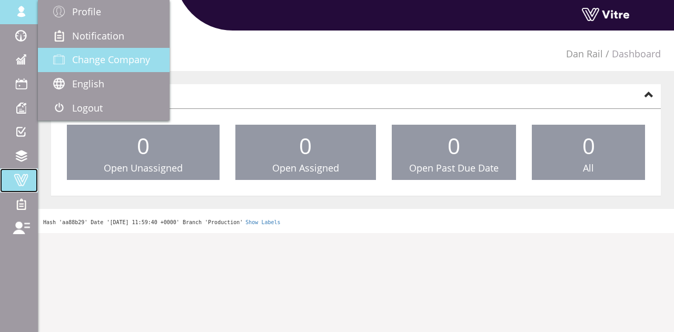 The height and width of the screenshot is (332, 674). What do you see at coordinates (306, 168) in the screenshot?
I see `span: Open Assigned` at bounding box center [306, 168].